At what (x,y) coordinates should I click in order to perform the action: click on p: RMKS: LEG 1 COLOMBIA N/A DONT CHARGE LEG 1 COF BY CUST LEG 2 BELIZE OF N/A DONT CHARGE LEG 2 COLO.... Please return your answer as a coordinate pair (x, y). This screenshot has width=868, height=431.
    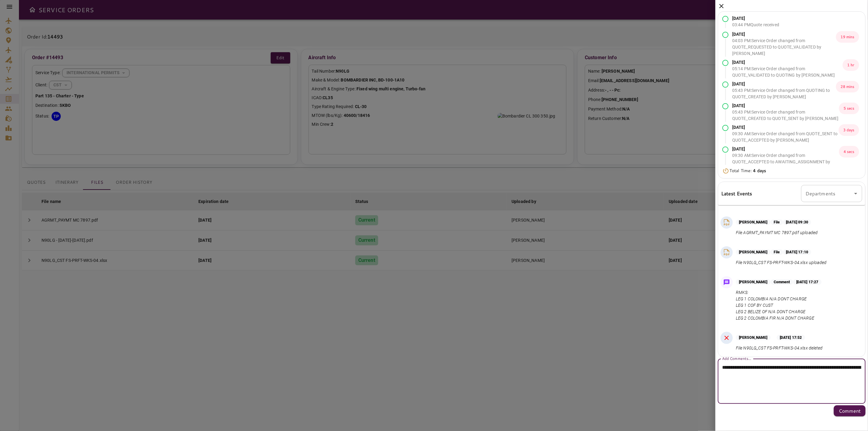
    Looking at the image, I should click on (779, 305).